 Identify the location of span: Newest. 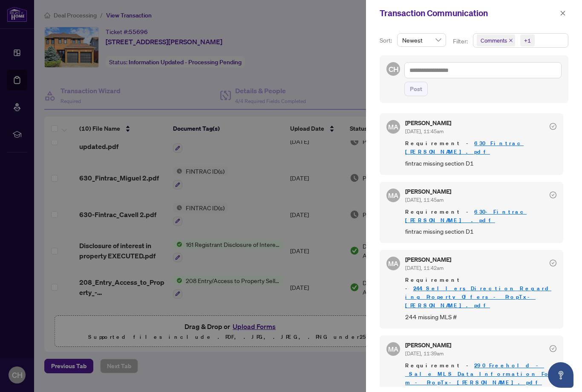
(421, 40).